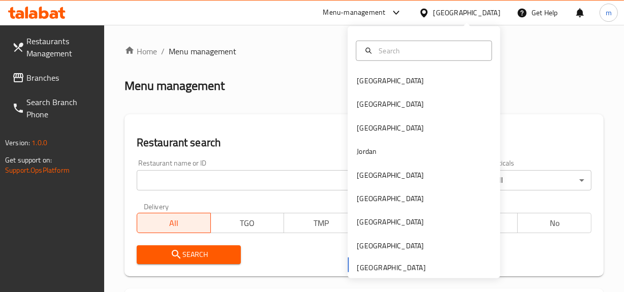  I want to click on a: Branches, so click(54, 78).